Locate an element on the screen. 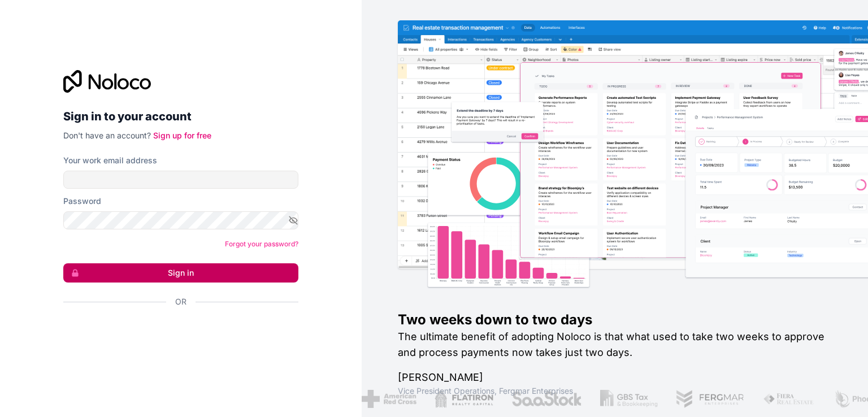 The image size is (868, 417). span: Don't have an account? is located at coordinates (106, 135).